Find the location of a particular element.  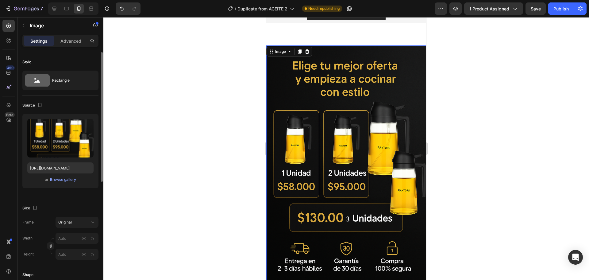

p: Advanced is located at coordinates (71, 41).